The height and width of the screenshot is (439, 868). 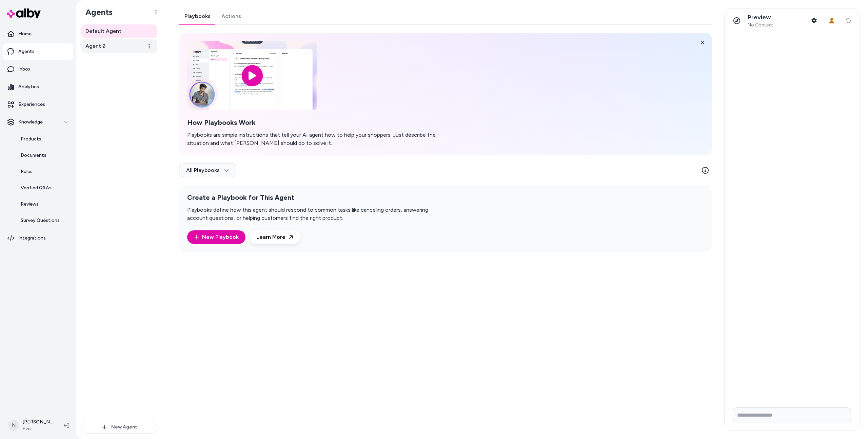 What do you see at coordinates (197, 16) in the screenshot?
I see `a: Playbooks` at bounding box center [197, 16].